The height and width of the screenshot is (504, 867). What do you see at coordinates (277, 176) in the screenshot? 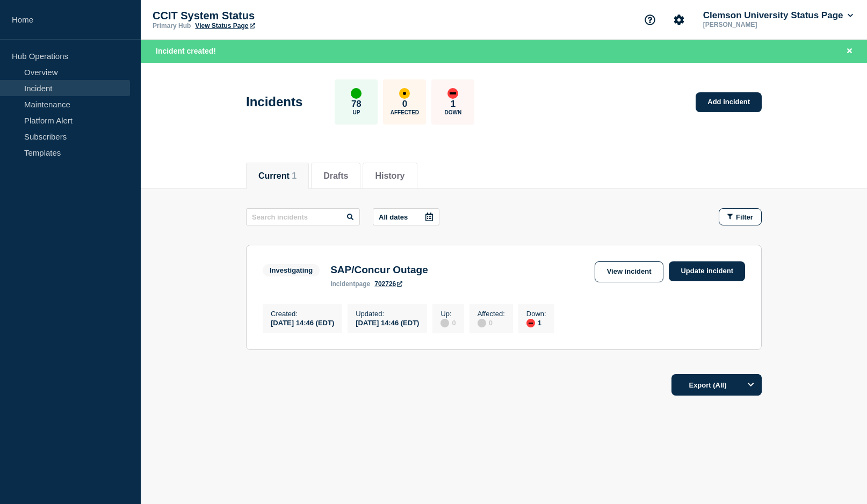
I see `button: Current 1` at bounding box center [277, 176].